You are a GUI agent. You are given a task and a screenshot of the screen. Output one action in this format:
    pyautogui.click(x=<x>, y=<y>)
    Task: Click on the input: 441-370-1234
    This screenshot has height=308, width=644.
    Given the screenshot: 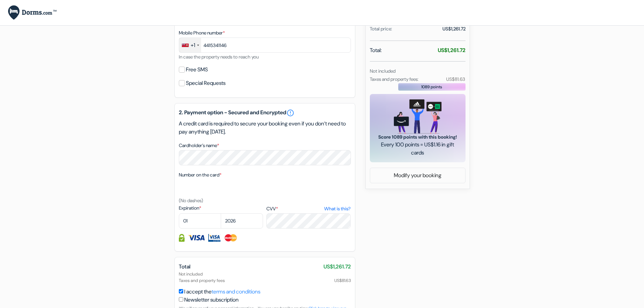 What is the action you would take?
    pyautogui.click(x=264, y=45)
    